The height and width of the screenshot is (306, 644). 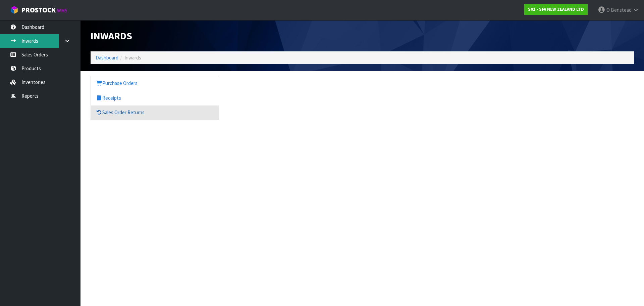 What do you see at coordinates (155, 83) in the screenshot?
I see `a: Purchase Orders` at bounding box center [155, 83].